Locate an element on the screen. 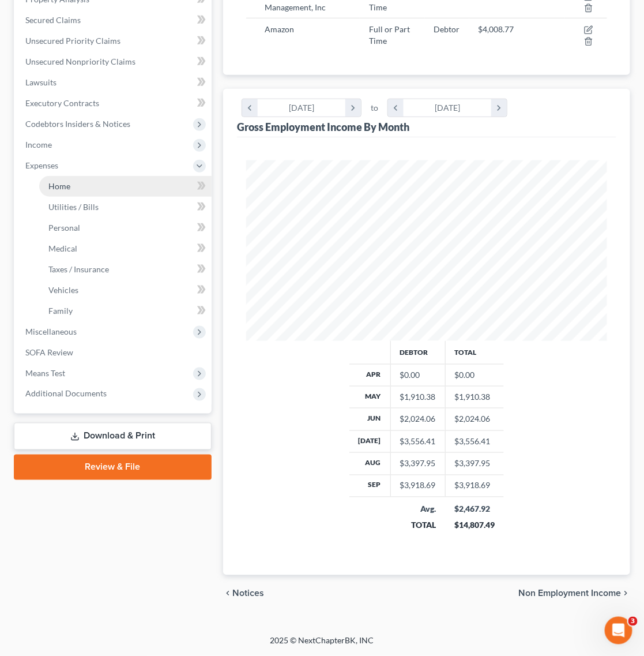  div: $3,556.41 is located at coordinates (418, 442).